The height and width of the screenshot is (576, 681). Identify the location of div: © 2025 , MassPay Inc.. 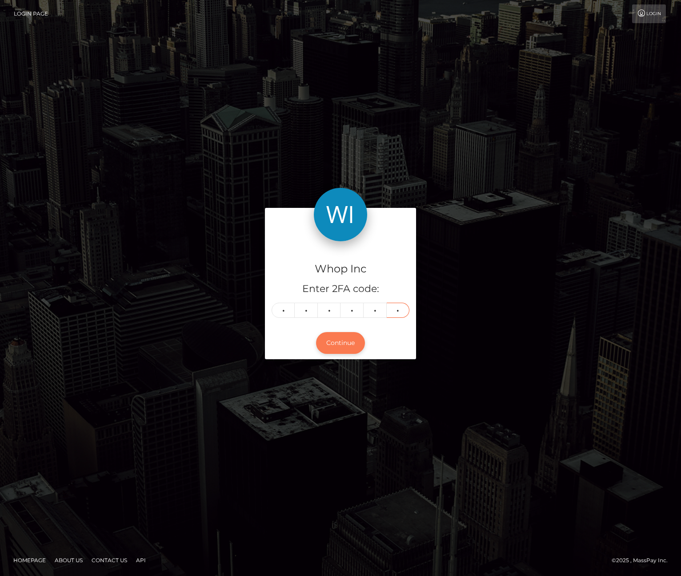
(643, 560).